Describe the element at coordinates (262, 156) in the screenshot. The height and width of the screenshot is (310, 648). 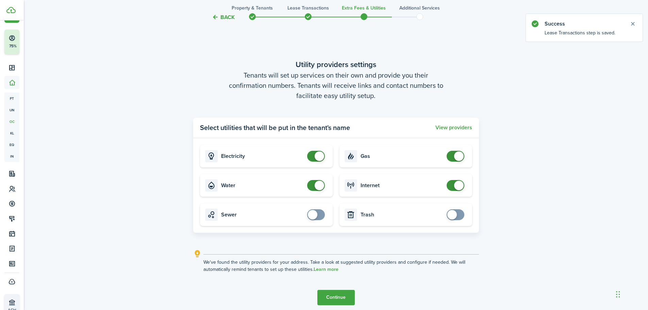
I see `card-title: Electricity` at that location.